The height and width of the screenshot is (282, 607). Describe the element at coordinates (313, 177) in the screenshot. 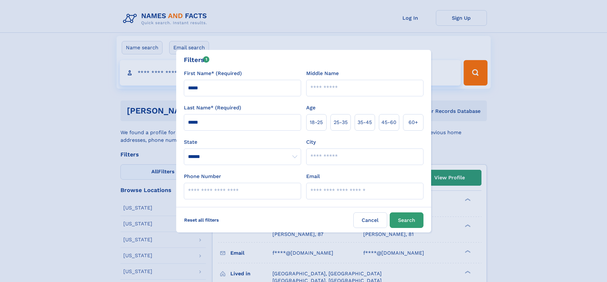

I see `label: Email` at that location.